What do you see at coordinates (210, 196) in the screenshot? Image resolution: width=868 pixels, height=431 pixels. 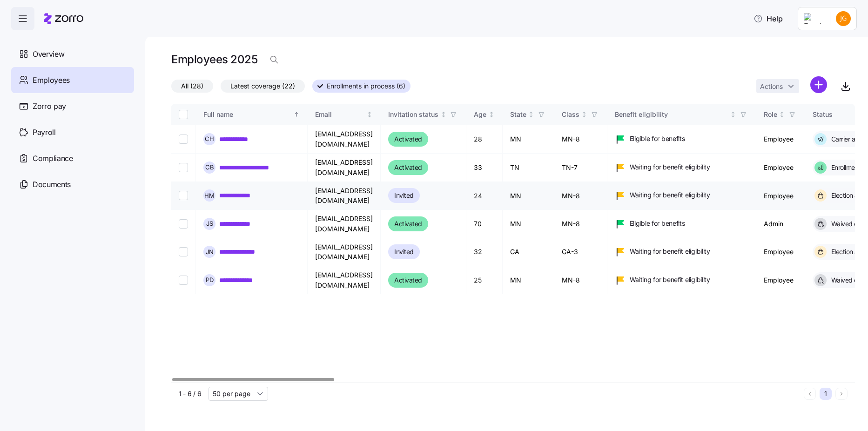 I see `span: H M` at bounding box center [210, 196].